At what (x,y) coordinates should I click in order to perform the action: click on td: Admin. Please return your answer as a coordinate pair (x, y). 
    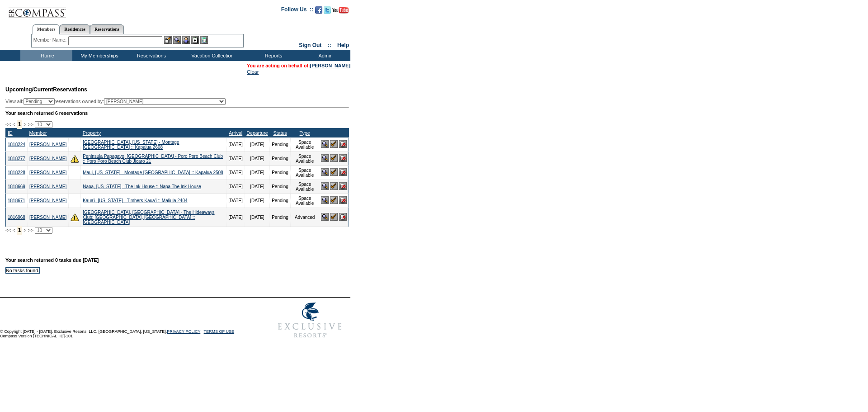
    Looking at the image, I should click on (324, 55).